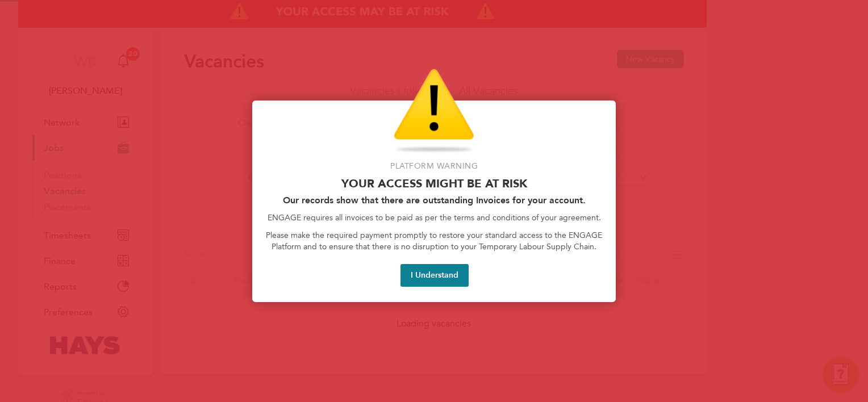 The image size is (868, 402). Describe the element at coordinates (434, 111) in the screenshot. I see `img: Warning Icon` at that location.